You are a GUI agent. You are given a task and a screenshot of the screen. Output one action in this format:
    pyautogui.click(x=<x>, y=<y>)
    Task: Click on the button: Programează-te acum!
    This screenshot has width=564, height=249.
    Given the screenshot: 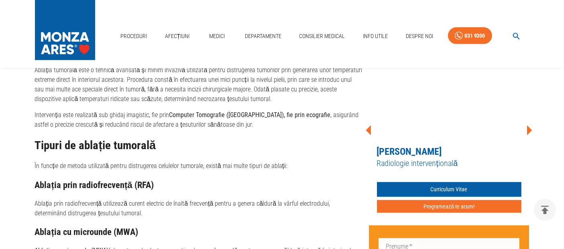 What is the action you would take?
    pyautogui.click(x=449, y=207)
    